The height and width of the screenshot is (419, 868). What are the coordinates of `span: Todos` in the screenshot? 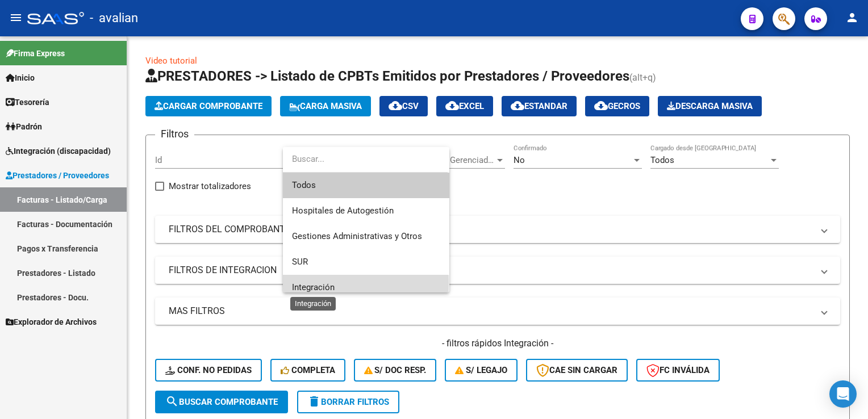 It's located at (366, 185).